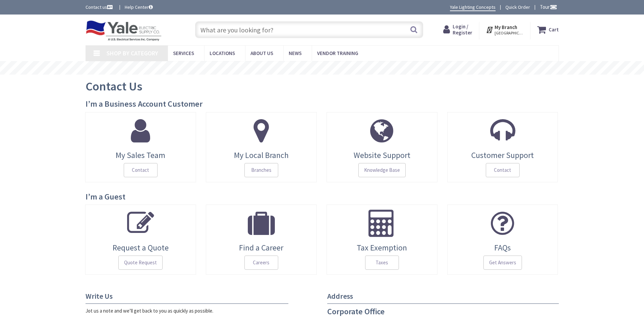 The width and height of the screenshot is (644, 319). Describe the element at coordinates (261, 262) in the screenshot. I see `span: Careers` at that location.